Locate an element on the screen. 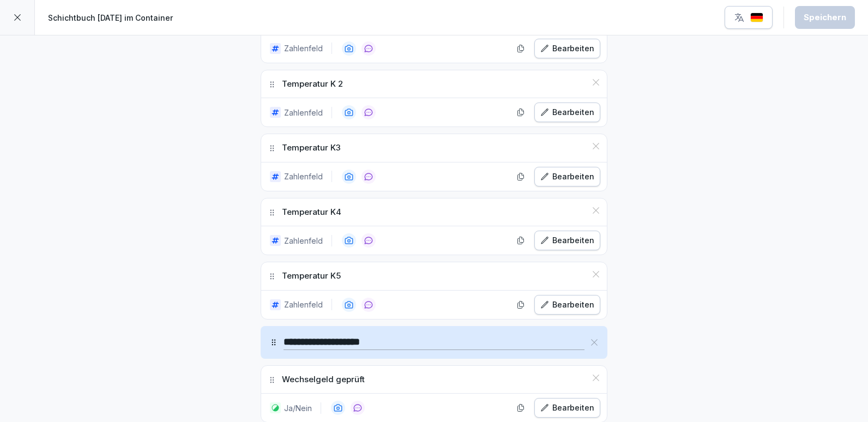  button: Speichern is located at coordinates (825, 17).